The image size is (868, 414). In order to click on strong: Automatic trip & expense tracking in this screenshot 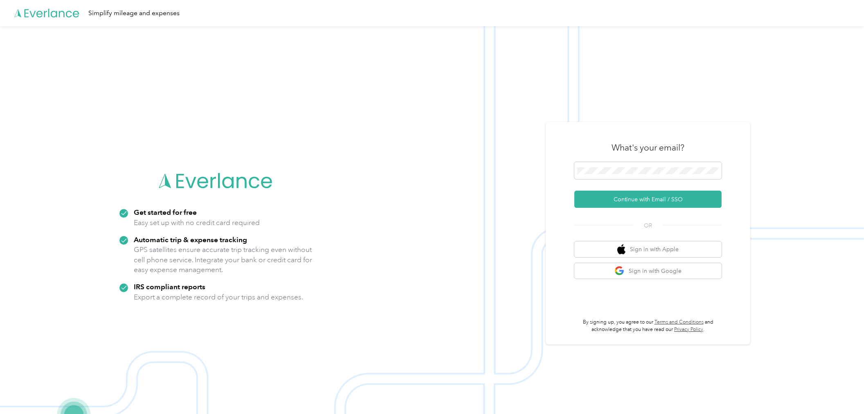, I will do `click(191, 239)`.